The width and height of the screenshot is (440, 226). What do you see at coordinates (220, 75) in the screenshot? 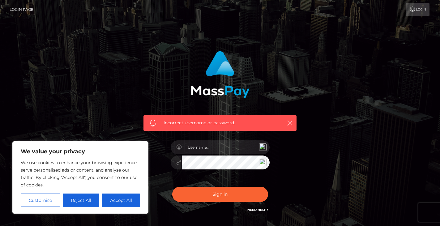
I see `img: MassPay Login` at bounding box center [220, 75].